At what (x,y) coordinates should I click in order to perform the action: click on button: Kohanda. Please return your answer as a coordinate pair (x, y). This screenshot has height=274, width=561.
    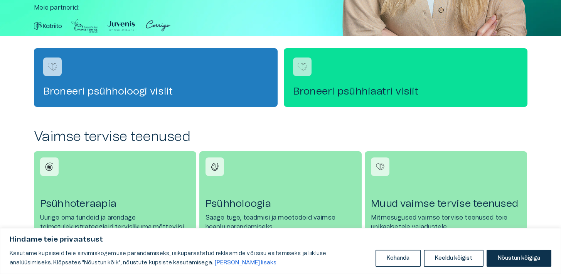
    Looking at the image, I should click on (398, 258).